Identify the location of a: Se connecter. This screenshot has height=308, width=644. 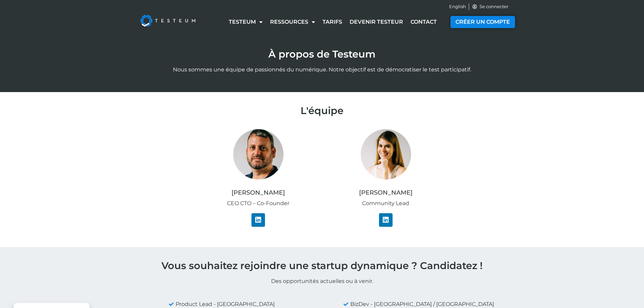
(490, 7).